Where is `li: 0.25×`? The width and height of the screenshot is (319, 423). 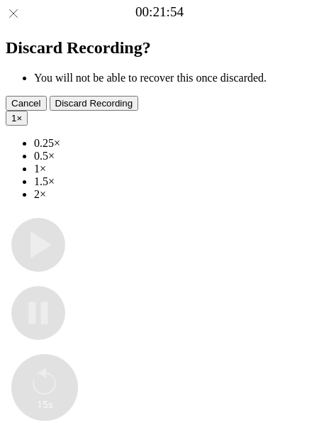
li: 0.25× is located at coordinates (174, 143).